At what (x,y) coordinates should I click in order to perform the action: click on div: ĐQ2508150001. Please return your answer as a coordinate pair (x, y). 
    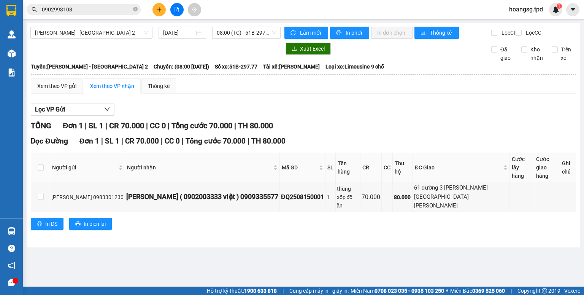
    Looking at the image, I should click on (302, 197).